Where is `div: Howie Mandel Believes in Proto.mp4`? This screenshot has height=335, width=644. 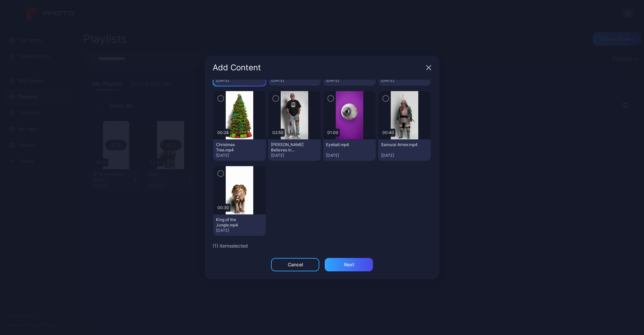 div: Howie Mandel Believes in Proto.mp4 is located at coordinates (289, 147).